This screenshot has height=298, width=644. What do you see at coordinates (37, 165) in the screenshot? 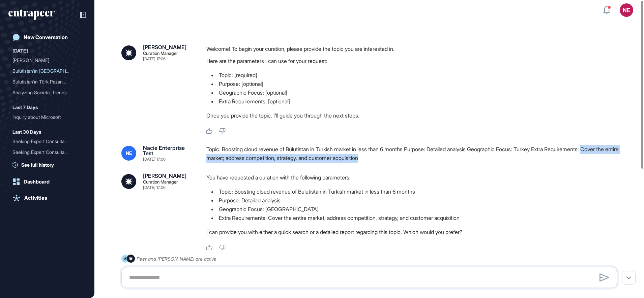
I see `span: See full history` at bounding box center [37, 165].